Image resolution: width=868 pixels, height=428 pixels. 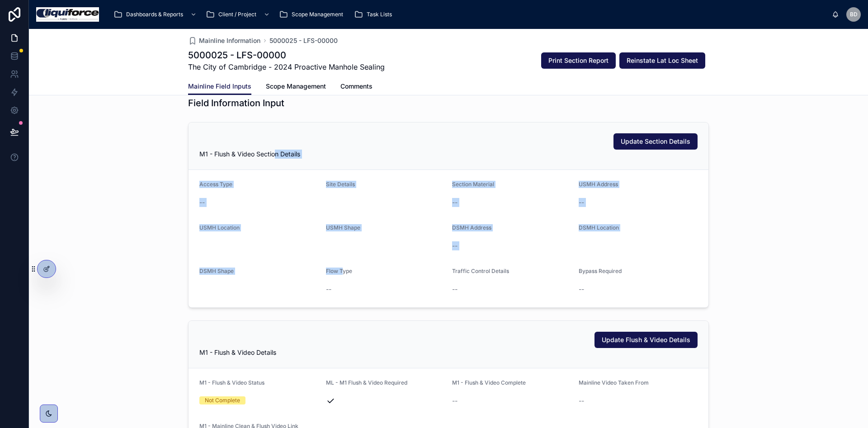 I want to click on button: Update Flush & Video Details, so click(x=646, y=340).